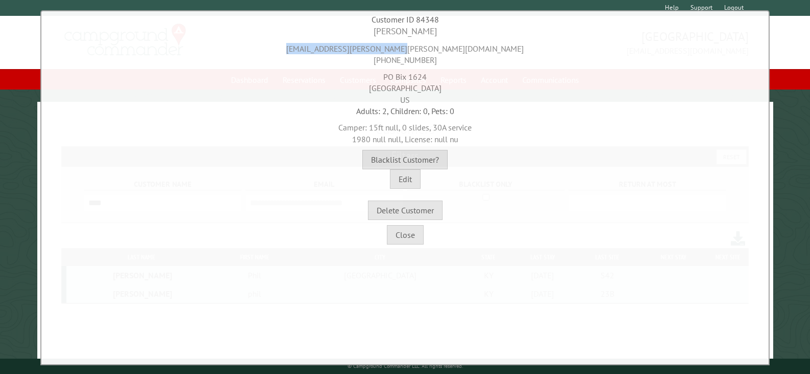 The width and height of the screenshot is (810, 374). What do you see at coordinates (405, 159) in the screenshot?
I see `button: Blacklist Customer?` at bounding box center [405, 159].